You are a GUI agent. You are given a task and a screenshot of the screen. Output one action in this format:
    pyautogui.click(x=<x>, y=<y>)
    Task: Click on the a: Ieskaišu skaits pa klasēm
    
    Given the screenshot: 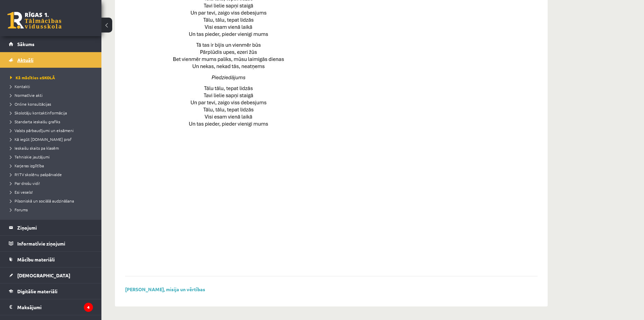 What is the action you would take?
    pyautogui.click(x=53, y=148)
    